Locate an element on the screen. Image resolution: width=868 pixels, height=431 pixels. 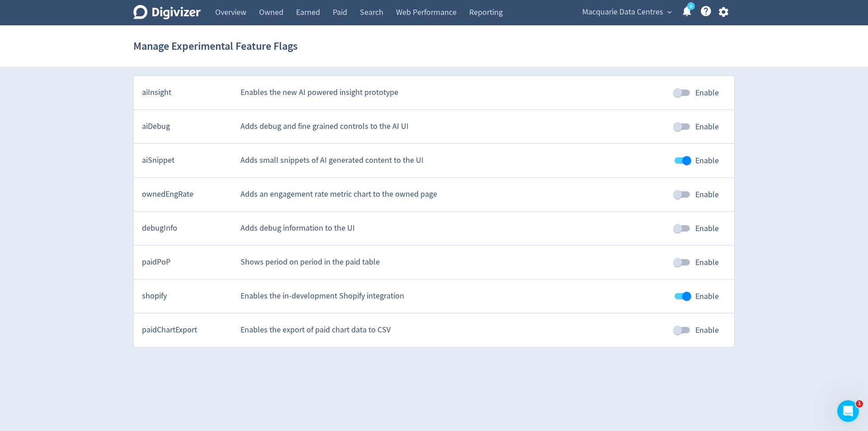
div: paidChartExport is located at coordinates (187, 330).